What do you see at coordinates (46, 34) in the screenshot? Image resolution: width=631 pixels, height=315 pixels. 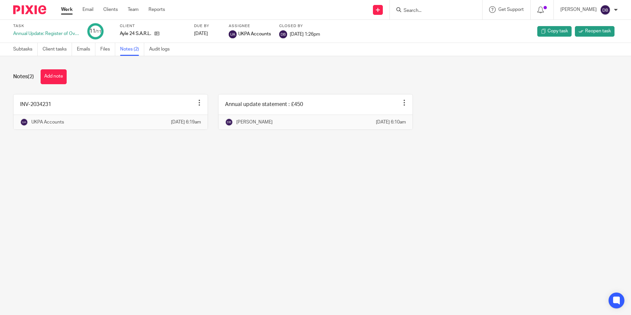 I see `div: Annual Update: Register of Overseas Entities` at bounding box center [46, 34].